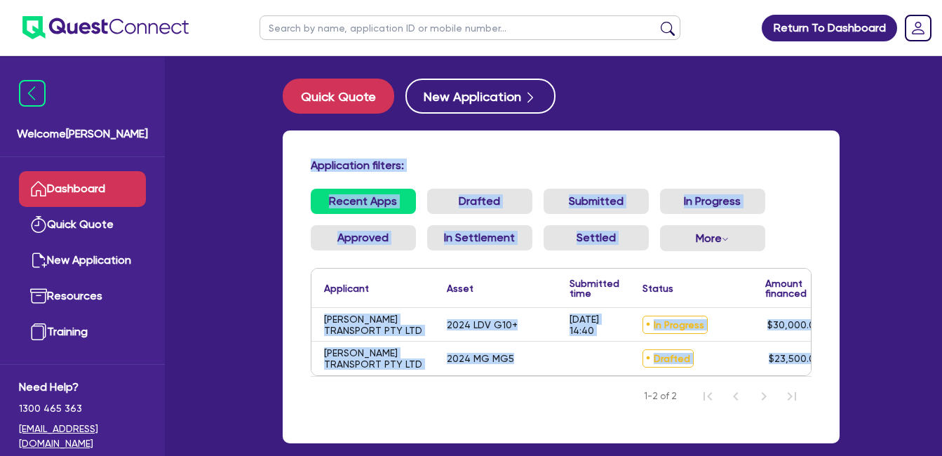 Image resolution: width=942 pixels, height=456 pixels. Describe the element at coordinates (736, 396) in the screenshot. I see `button: Previous Page` at that location.